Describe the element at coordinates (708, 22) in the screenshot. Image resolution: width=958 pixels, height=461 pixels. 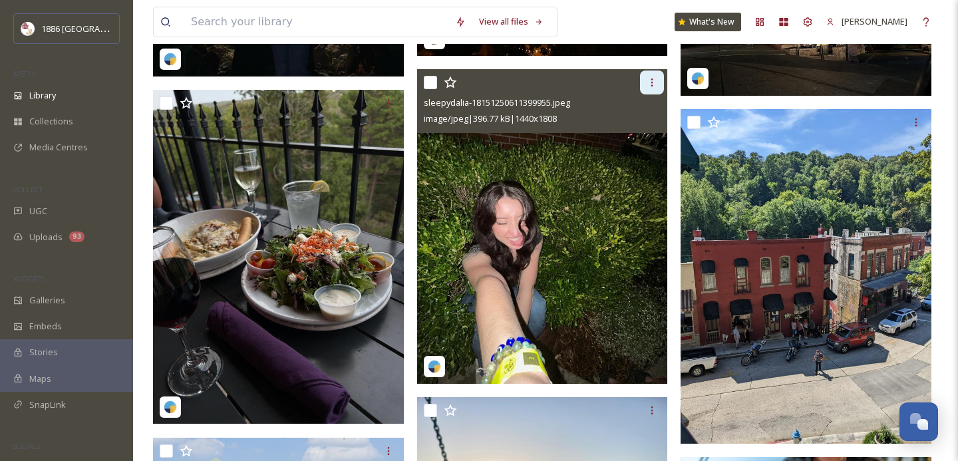
I see `a: What's New` at that location.